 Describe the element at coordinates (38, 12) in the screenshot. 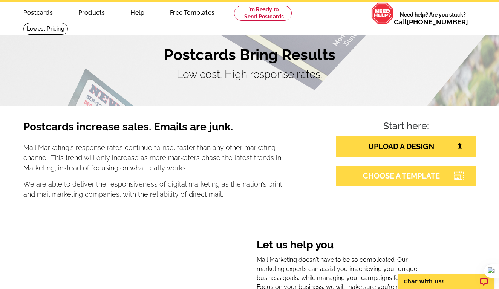

I see `a: Postcards` at that location.